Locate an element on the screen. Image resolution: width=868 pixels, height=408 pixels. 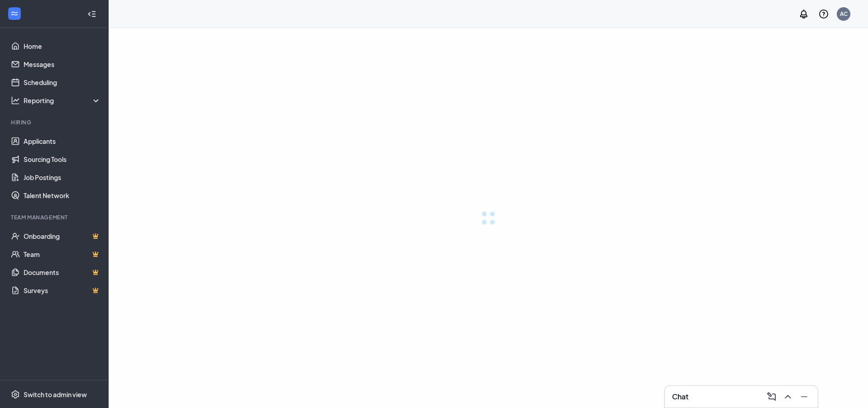
button: Minimize is located at coordinates (803, 397).